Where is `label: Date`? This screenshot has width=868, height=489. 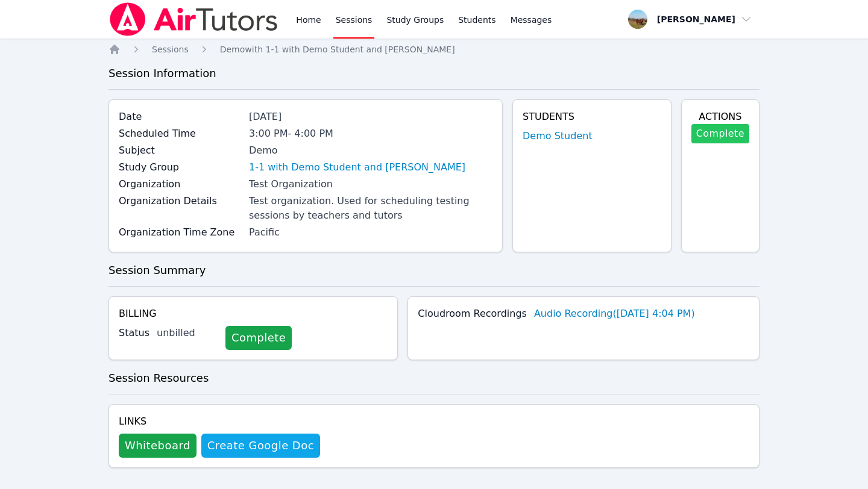
label: Date is located at coordinates (180, 117).